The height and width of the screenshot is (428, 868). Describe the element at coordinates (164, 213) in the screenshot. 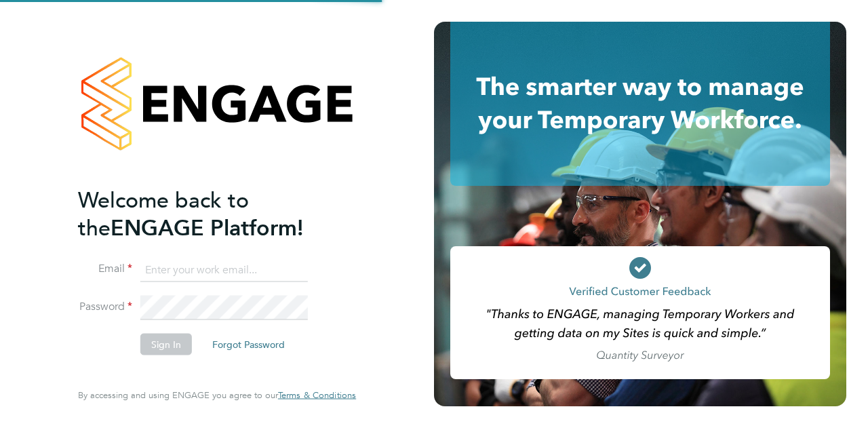

I see `span: Welcome back to the` at that location.